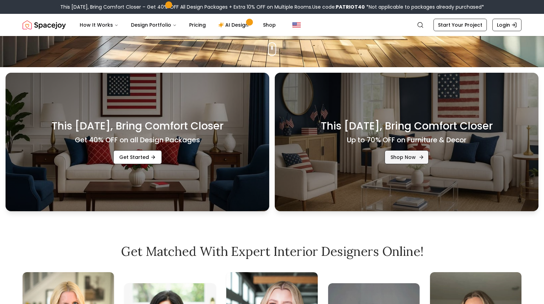 The width and height of the screenshot is (544, 304). Describe the element at coordinates (137, 140) in the screenshot. I see `h4: Get 40% OFF on all Design Packages` at that location.